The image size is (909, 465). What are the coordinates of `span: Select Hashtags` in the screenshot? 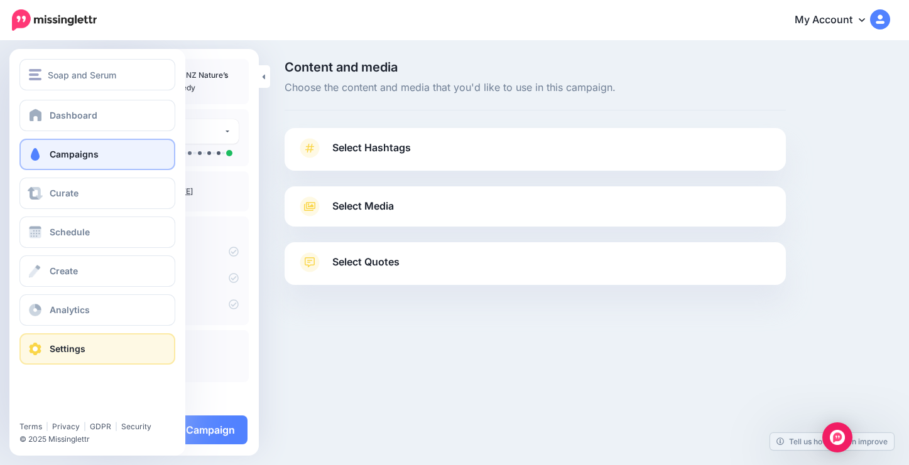 It's located at (371, 148).